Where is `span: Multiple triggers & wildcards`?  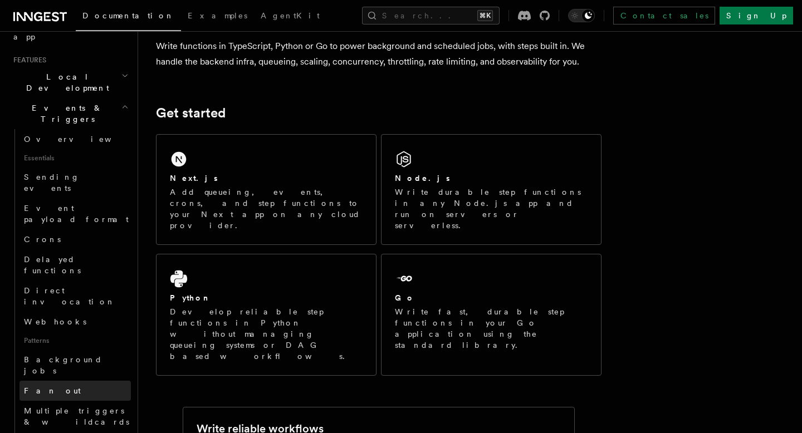 span: Multiple triggers & wildcards is located at coordinates (76, 417).